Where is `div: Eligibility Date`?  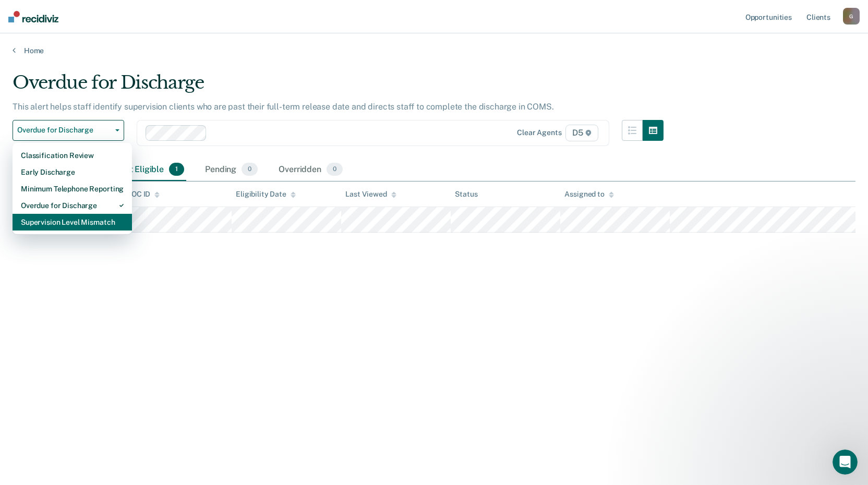
div: Eligibility Date is located at coordinates (265, 195).